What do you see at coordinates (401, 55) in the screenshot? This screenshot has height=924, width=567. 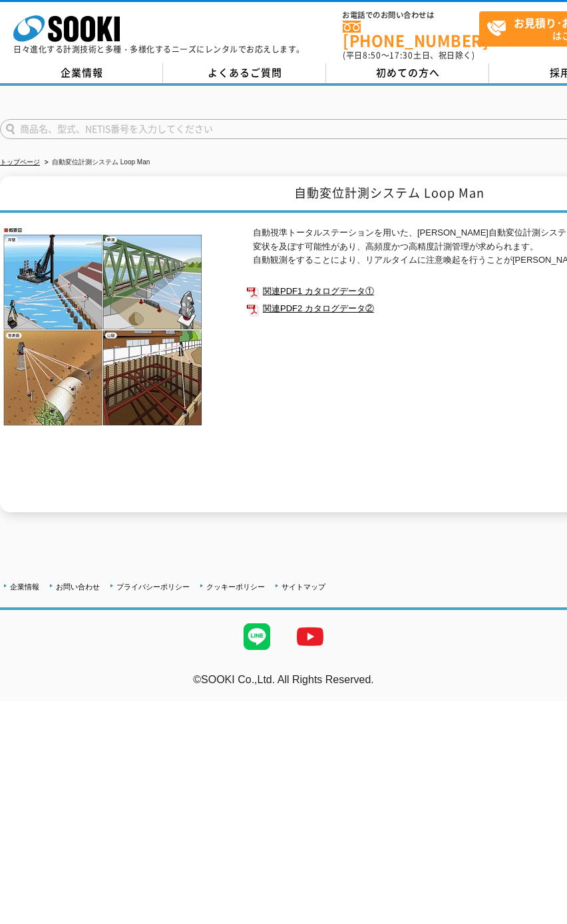 I see `span: 17:30` at bounding box center [401, 55].